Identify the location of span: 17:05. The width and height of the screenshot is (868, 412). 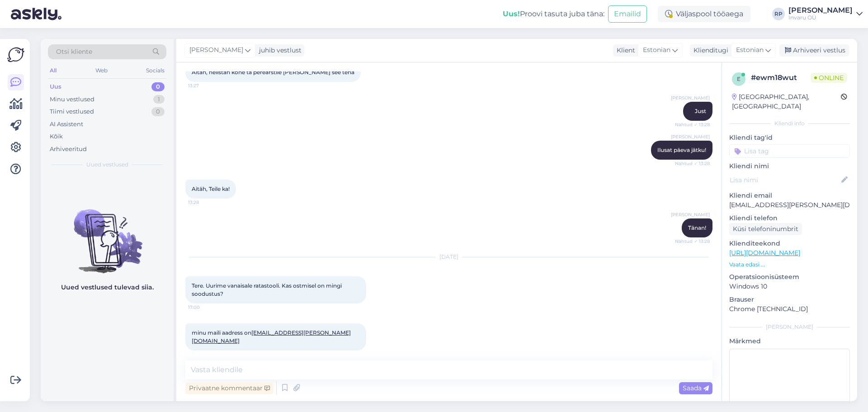
(205, 354).